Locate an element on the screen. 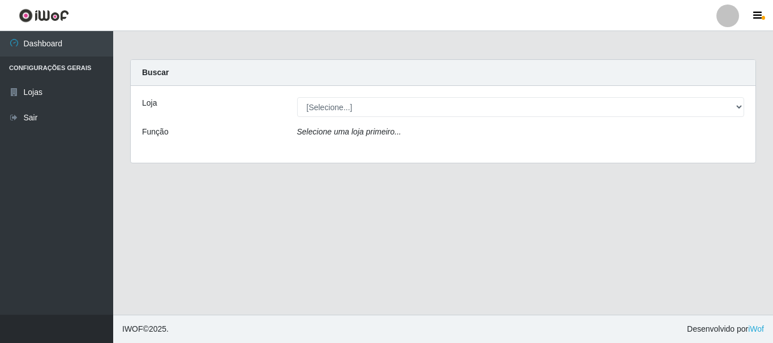 The width and height of the screenshot is (773, 343). span: © 2025 . is located at coordinates (145, 329).